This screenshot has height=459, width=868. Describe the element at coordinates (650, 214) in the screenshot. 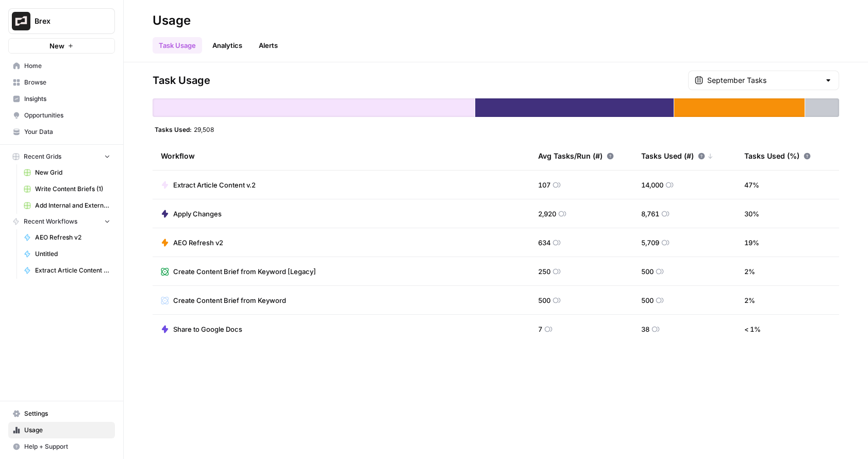

I see `span: 8,761` at that location.